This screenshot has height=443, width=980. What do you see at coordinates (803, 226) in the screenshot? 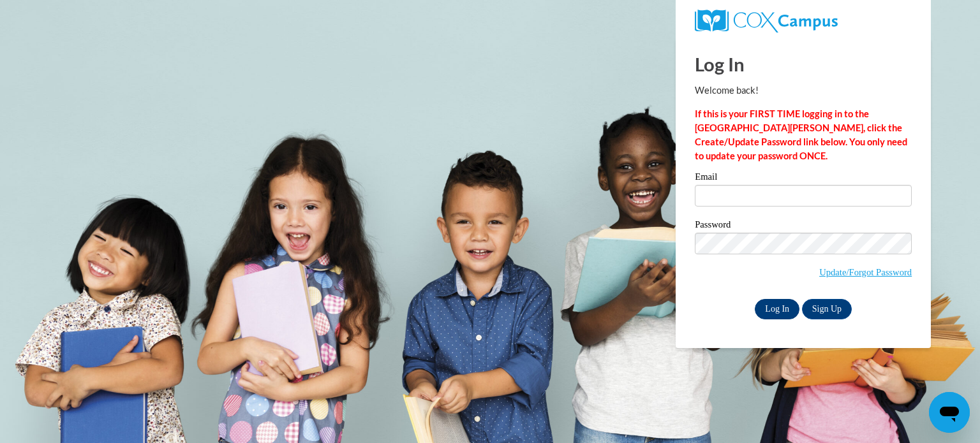
I see `label: Password` at bounding box center [803, 226].